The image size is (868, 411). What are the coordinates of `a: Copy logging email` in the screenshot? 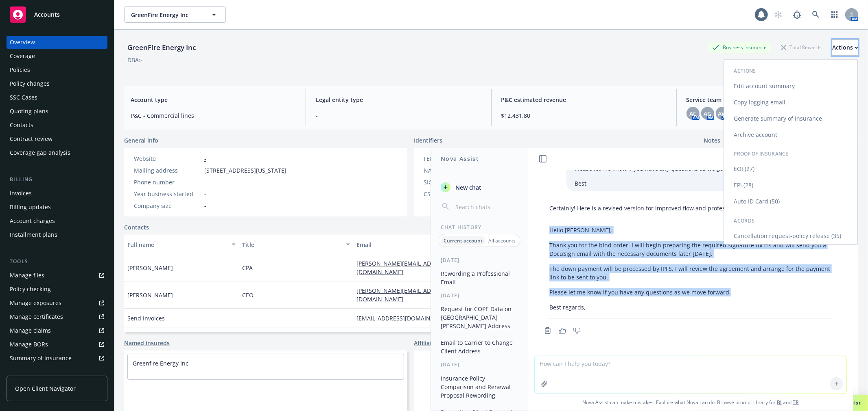 It's located at (791, 103).